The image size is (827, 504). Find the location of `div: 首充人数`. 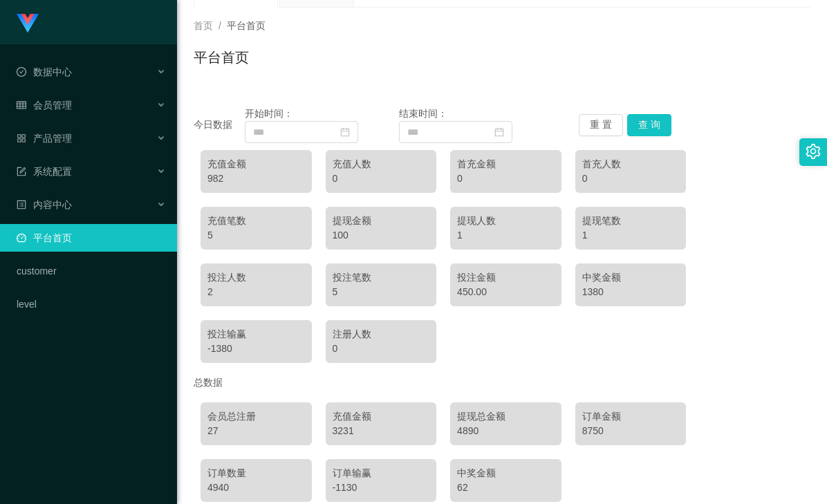

div: 首充人数 is located at coordinates (631, 164).